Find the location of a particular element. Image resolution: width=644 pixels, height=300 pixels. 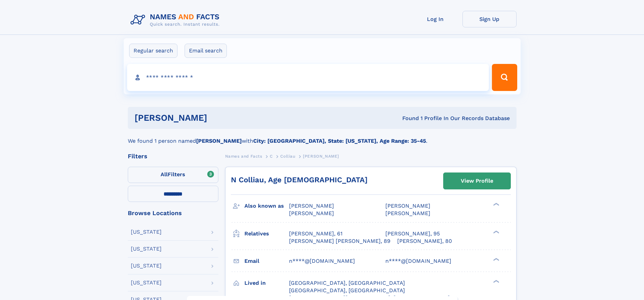

img: Logo Names and Facts is located at coordinates (176, 20).